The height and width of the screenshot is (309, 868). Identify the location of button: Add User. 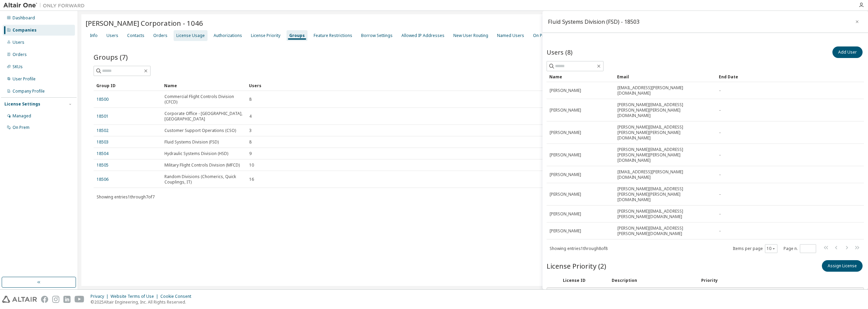
(847, 52).